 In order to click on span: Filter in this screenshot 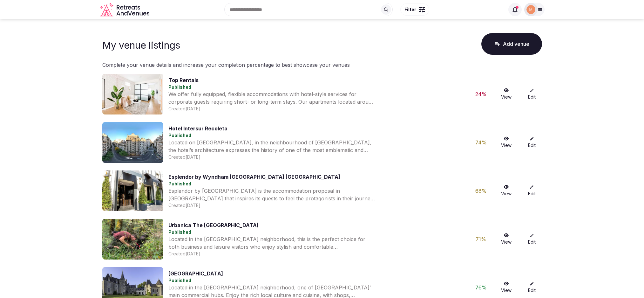, I will do `click(410, 9)`.